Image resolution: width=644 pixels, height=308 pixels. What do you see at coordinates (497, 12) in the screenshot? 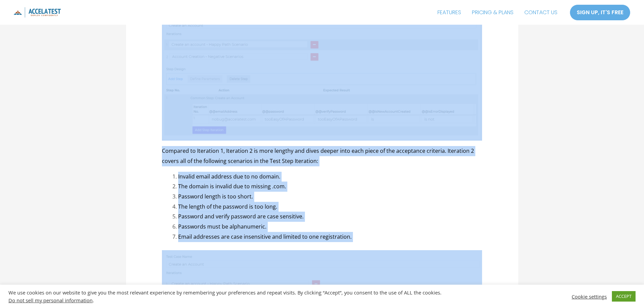
I see `nav: Site Navigation` at bounding box center [497, 12].